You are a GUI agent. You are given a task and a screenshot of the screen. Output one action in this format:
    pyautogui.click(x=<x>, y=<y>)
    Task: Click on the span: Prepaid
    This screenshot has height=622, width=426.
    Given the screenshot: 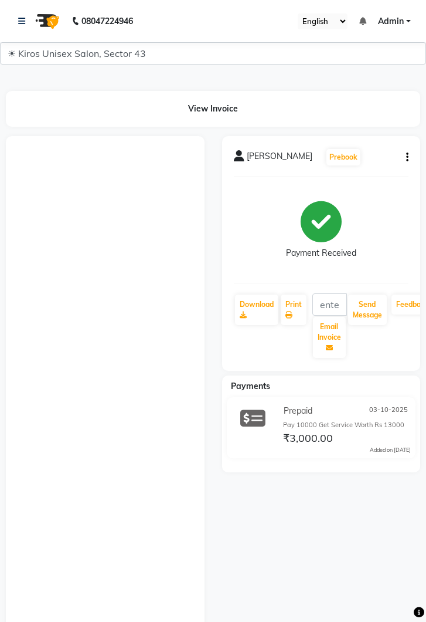 What is the action you would take?
    pyautogui.click(x=298, y=411)
    